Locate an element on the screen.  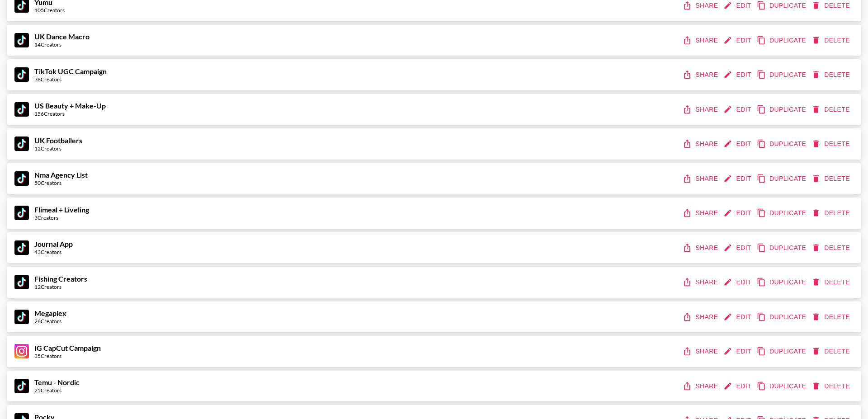
strong: IG CapCut Campaign is located at coordinates (67, 348).